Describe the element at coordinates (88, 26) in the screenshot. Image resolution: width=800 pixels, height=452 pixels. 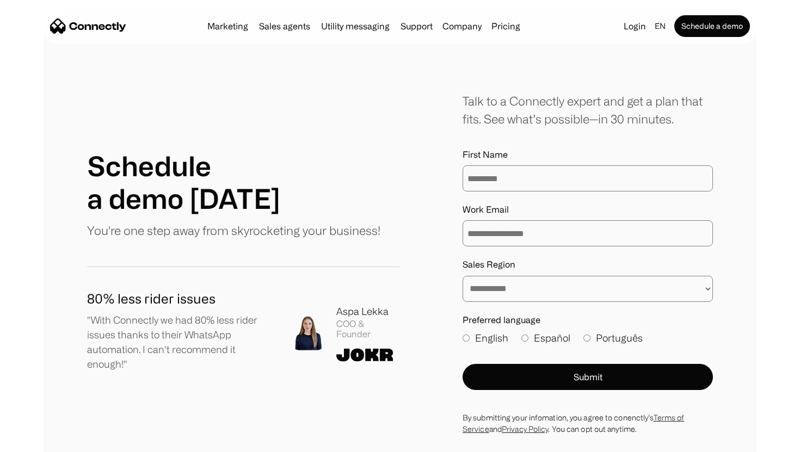
I see `a: home` at that location.